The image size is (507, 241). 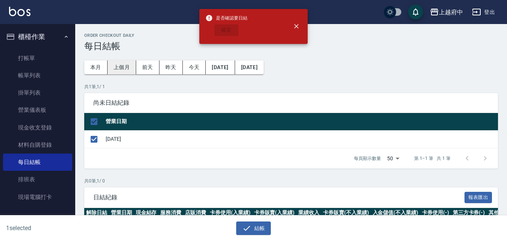 What do you see at coordinates (20, 11) in the screenshot?
I see `img: Logo` at bounding box center [20, 11].